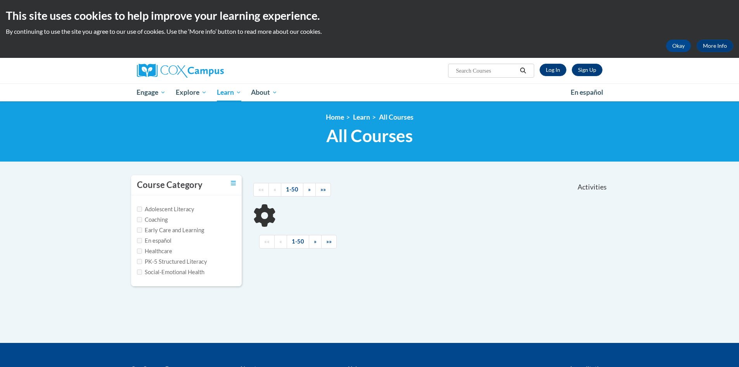 This screenshot has width=739, height=367. I want to click on a: About, so click(264, 92).